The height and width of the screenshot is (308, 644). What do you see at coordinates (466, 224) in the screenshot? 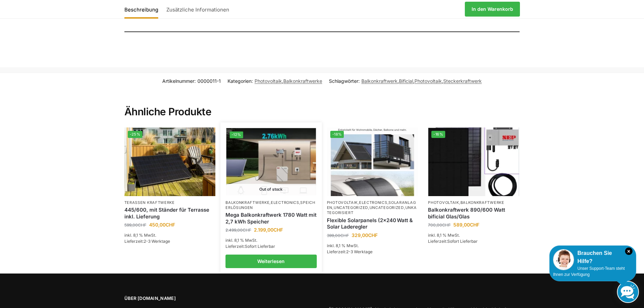
I see `bdi: 589,00` at bounding box center [466, 224].